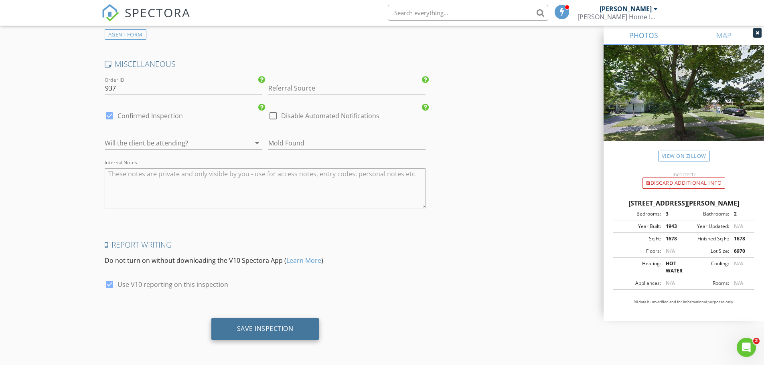  I want to click on div: Floors:, so click(638, 251).